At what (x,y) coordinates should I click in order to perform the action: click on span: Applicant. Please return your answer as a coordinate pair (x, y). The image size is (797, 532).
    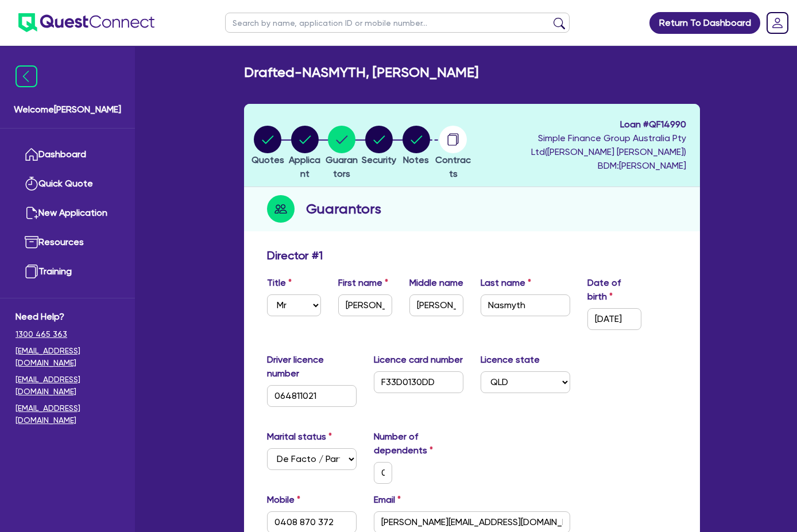
    Looking at the image, I should click on (304, 166).